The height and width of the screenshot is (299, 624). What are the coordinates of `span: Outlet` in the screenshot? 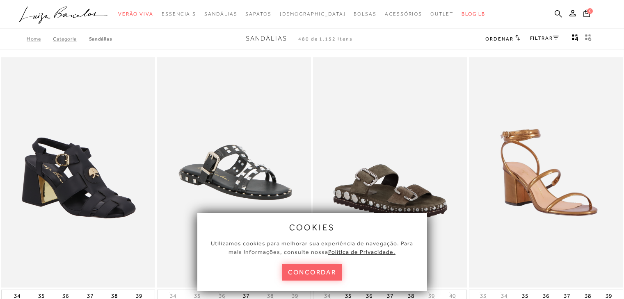 It's located at (442, 14).